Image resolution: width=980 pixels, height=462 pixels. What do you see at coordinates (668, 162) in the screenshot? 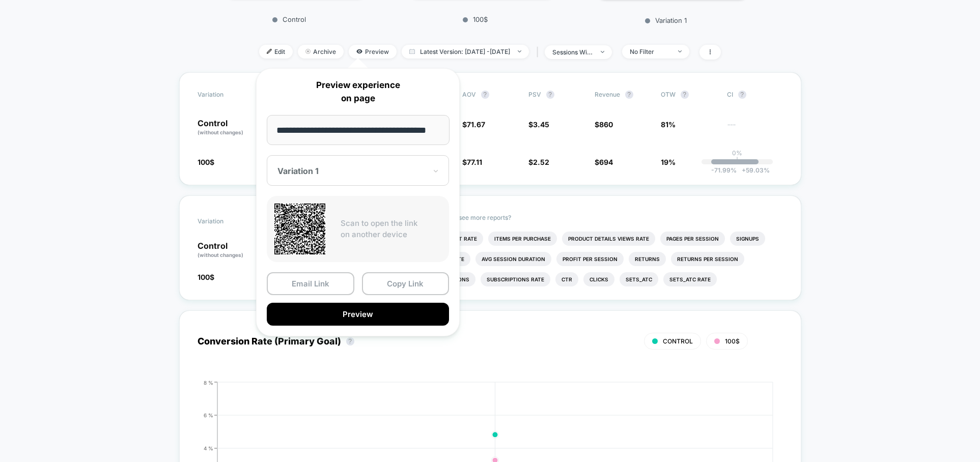
I see `span: 19%` at bounding box center [668, 162].